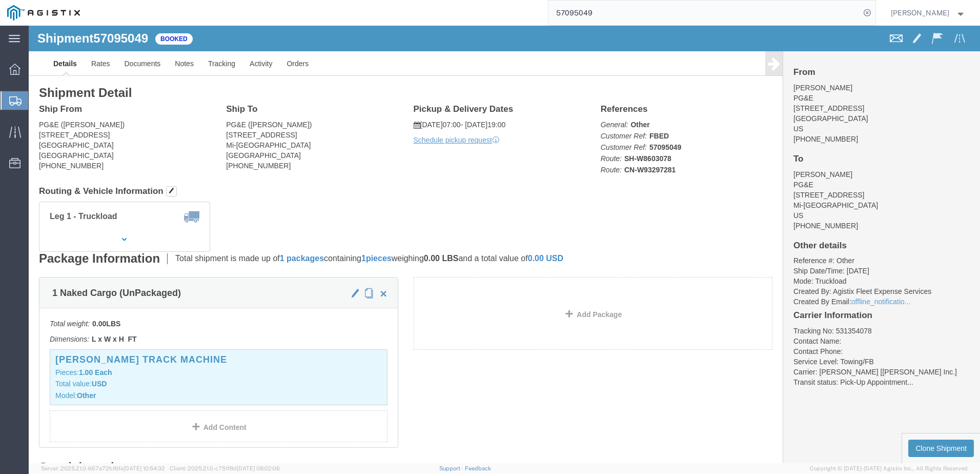  Describe the element at coordinates (478, 468) in the screenshot. I see `a: Feedback` at that location.